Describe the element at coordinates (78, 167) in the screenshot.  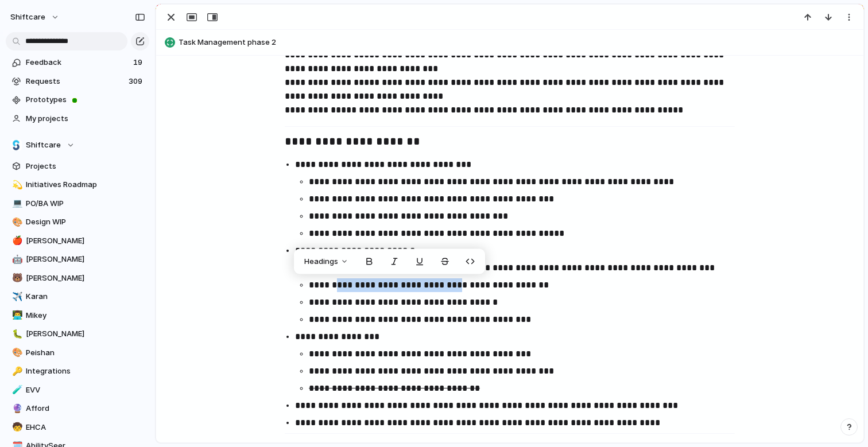
I see `a: Projects` at that location.